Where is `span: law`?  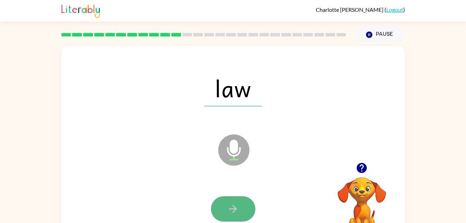 span: law is located at coordinates (233, 88).